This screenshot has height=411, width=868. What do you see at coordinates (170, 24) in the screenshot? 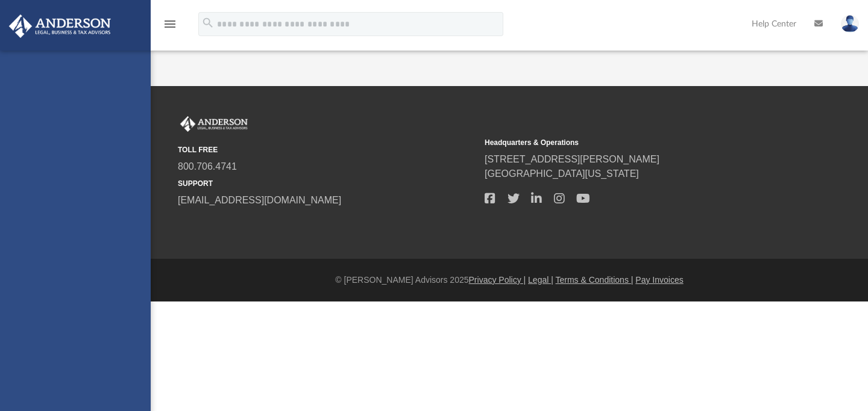
I see `i: menu` at bounding box center [170, 24].